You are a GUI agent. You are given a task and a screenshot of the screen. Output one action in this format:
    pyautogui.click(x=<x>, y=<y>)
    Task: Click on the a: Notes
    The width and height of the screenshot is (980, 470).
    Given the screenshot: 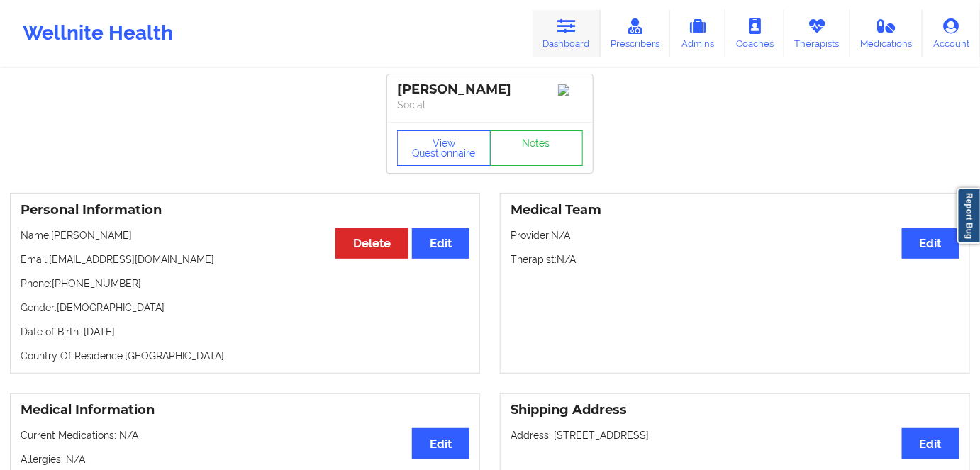 What is the action you would take?
    pyautogui.click(x=537, y=148)
    